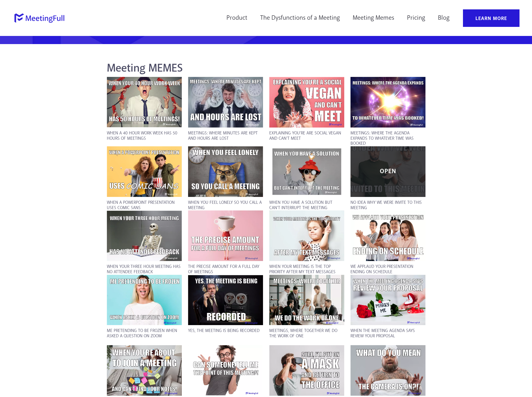 The image size is (532, 397). I want to click on a: agenda expands to time booked, so click(388, 102).